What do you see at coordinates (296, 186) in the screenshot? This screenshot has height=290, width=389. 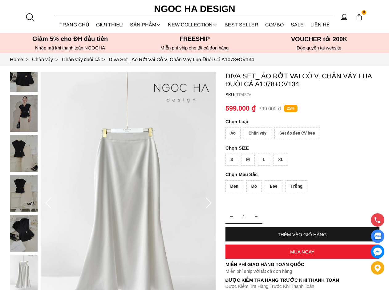 I see `div: Trắng` at bounding box center [296, 186].